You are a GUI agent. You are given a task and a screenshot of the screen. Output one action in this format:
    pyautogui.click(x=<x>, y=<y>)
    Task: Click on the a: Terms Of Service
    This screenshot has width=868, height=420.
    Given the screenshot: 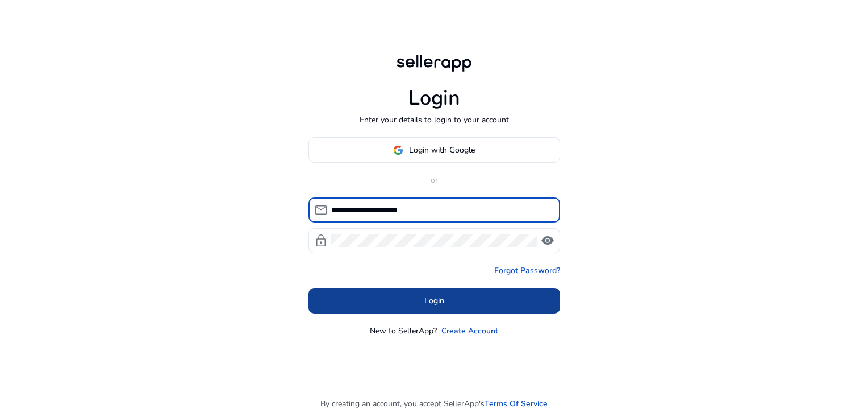 What is the action you would take?
    pyautogui.click(x=516, y=403)
    